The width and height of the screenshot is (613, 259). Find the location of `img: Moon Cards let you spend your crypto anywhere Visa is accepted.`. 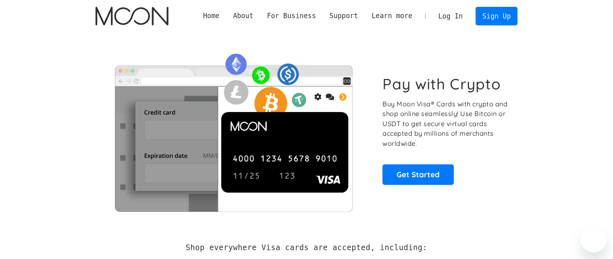

img: Moon Cards let you spend your crypto anywhere Visa is accepted. is located at coordinates (233, 130).